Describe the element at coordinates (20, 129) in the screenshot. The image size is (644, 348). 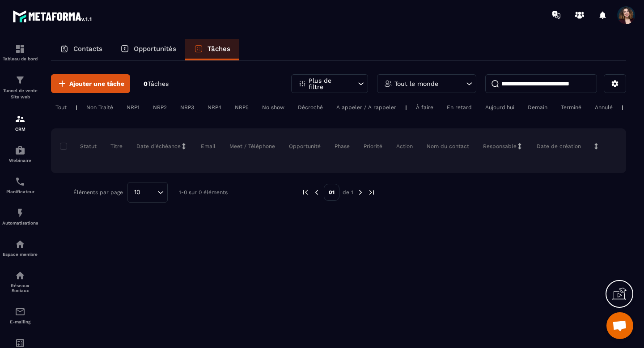
I see `p: CRM` at that location.